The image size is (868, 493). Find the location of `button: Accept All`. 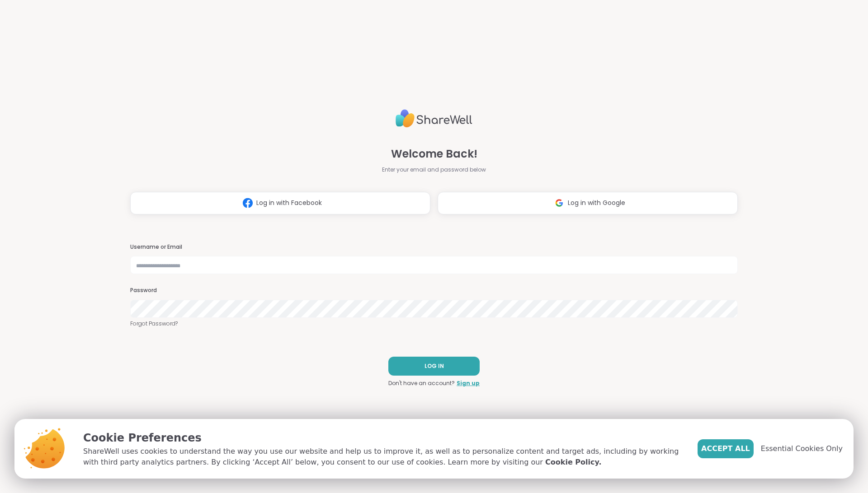

button: Accept All is located at coordinates (725, 449).